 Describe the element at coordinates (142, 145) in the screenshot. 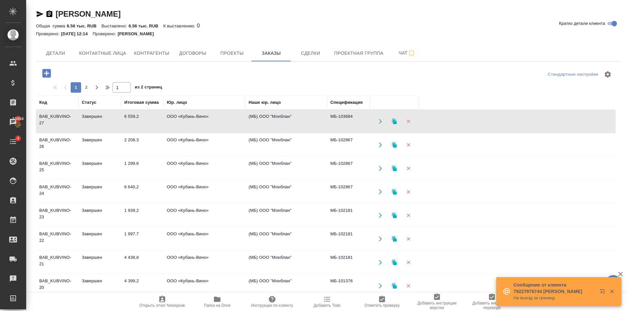

I see `td: 2 208,3` at that location.